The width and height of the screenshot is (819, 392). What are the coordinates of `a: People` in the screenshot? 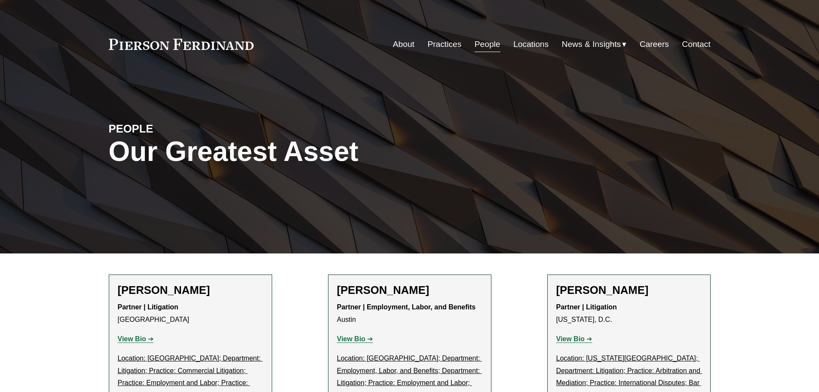 It's located at (488, 44).